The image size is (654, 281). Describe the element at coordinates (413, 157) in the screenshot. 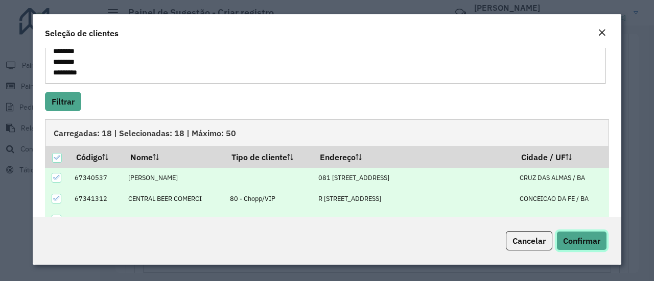

I see `th: Endereço` at that location.